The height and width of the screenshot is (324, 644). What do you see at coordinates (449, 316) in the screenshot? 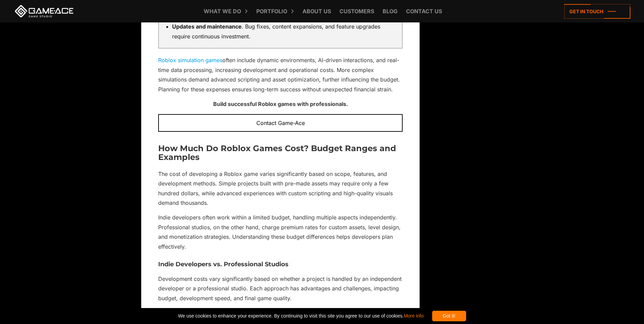
I see `div: Got it!` at bounding box center [449, 316].